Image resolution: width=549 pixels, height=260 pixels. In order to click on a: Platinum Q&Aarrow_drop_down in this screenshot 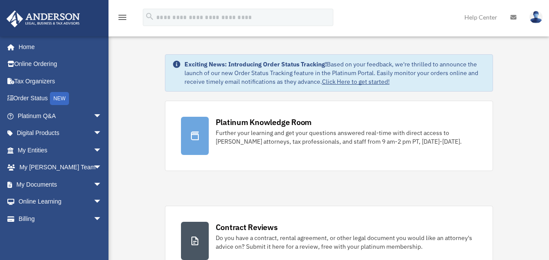, I will do `click(60, 116)`.